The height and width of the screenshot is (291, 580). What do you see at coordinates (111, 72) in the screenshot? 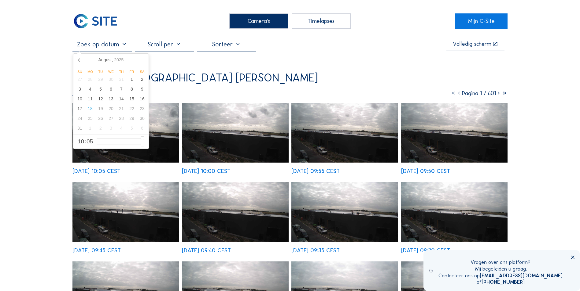
I see `div: We` at bounding box center [111, 72].